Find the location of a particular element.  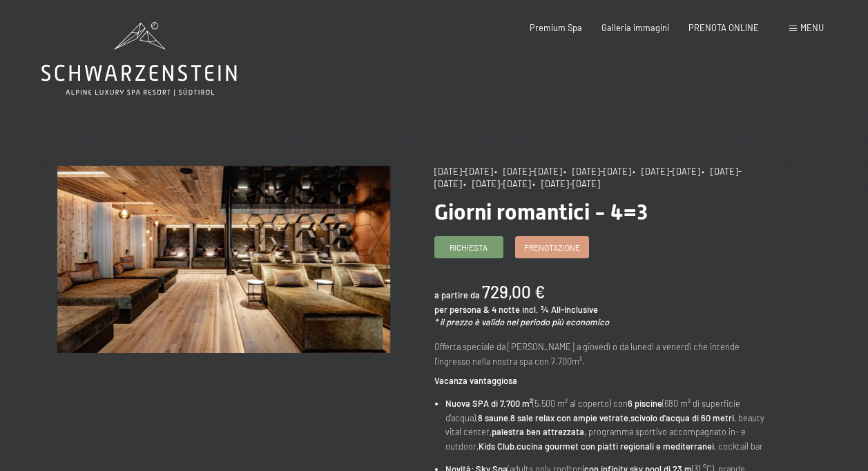

span: per persona & is located at coordinates (462, 310).